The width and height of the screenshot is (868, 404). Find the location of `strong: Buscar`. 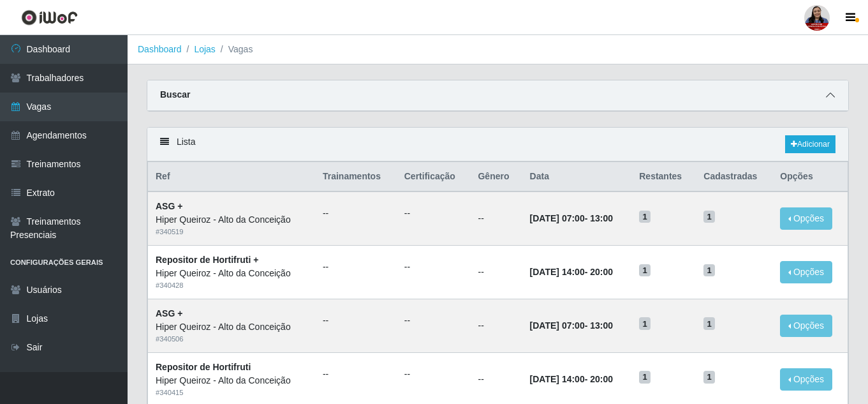

strong: Buscar is located at coordinates (175, 95).